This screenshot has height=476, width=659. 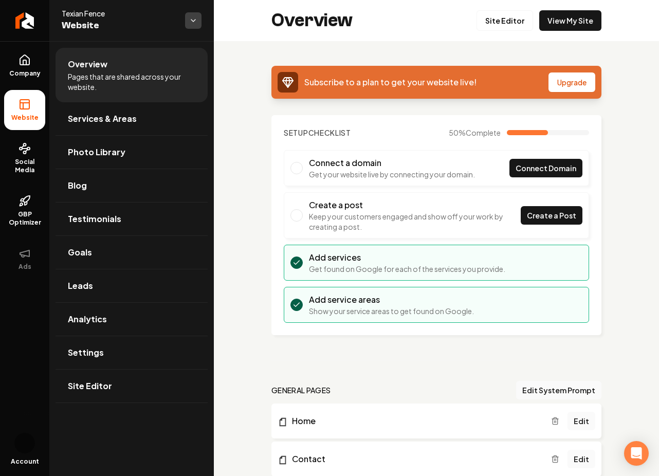 I want to click on span: Analytics, so click(x=87, y=319).